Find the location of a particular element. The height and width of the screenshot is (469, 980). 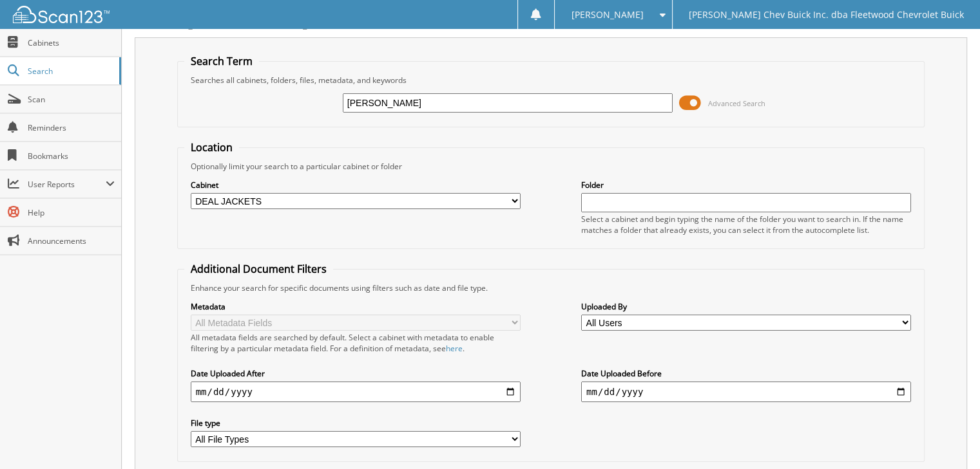

span: Announcements is located at coordinates (71, 241).